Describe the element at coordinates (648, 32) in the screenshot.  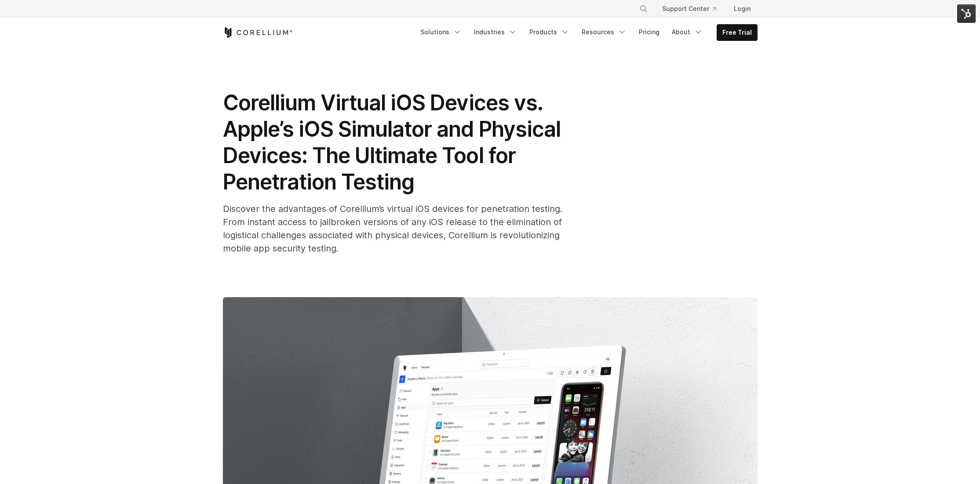
I see `a: Pricing` at that location.